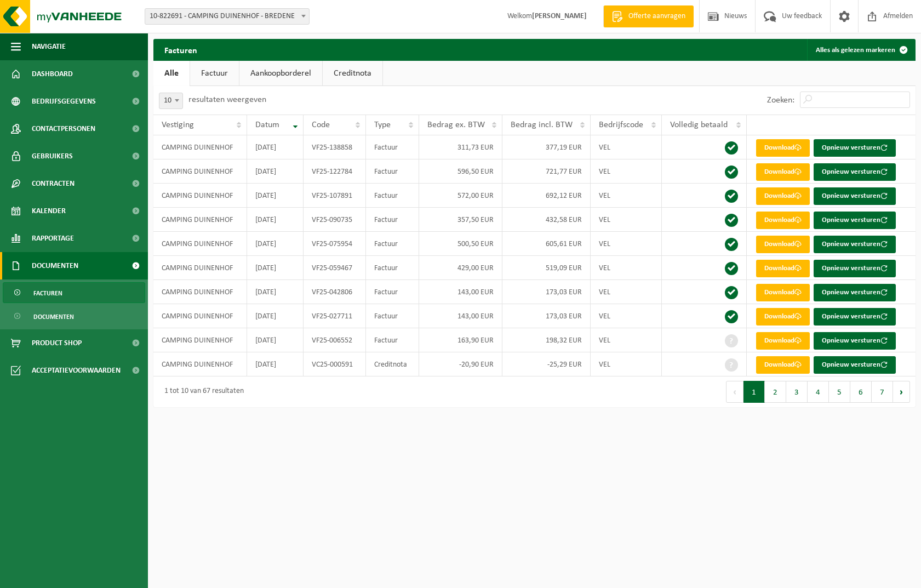 The width and height of the screenshot is (921, 588). What do you see at coordinates (177, 126) in the screenshot?
I see `span: Vestiging` at bounding box center [177, 126].